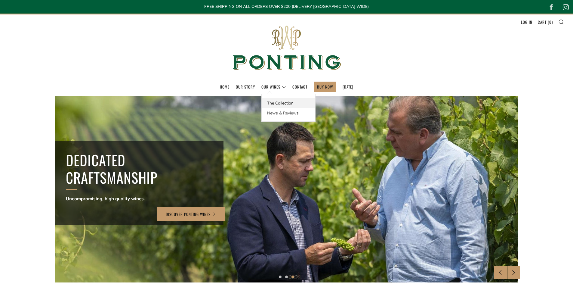 This screenshot has width=573, height=287. I want to click on button: 2, so click(286, 276).